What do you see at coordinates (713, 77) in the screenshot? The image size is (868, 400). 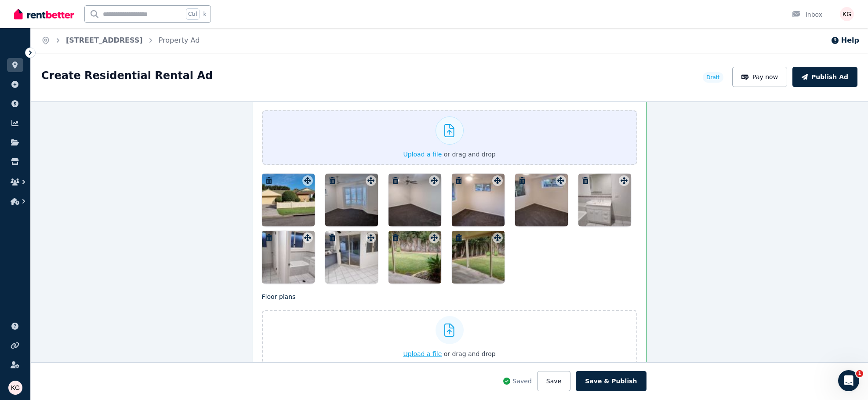 I see `span: Draft` at bounding box center [713, 77].